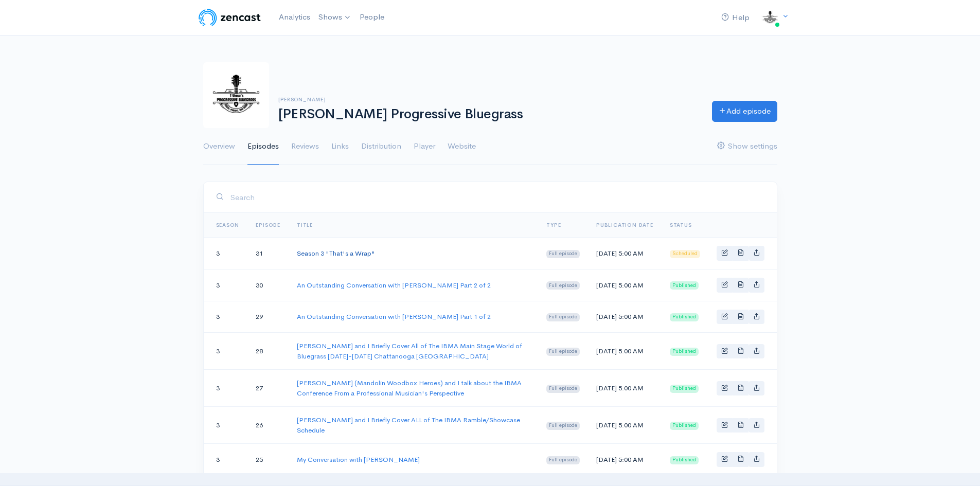 The width and height of the screenshot is (980, 486). Describe the element at coordinates (304, 225) in the screenshot. I see `a: Title` at that location.